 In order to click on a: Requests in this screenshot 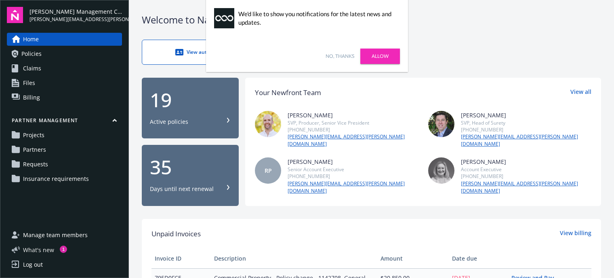, I will do `click(64, 164)`.